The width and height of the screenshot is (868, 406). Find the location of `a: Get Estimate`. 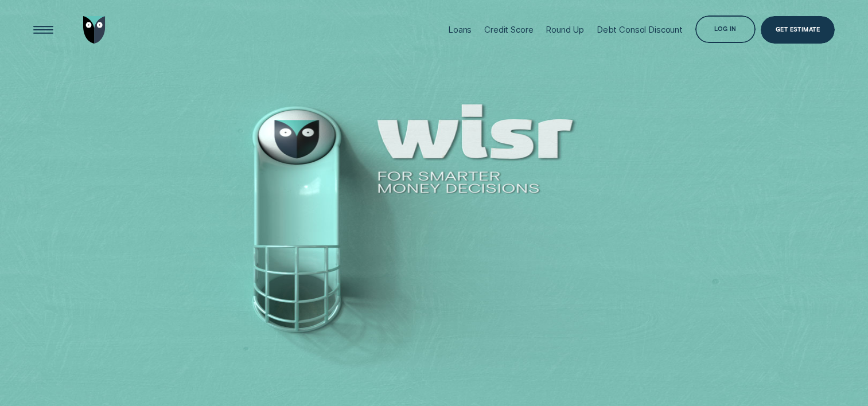

a: Get Estimate is located at coordinates (798, 29).